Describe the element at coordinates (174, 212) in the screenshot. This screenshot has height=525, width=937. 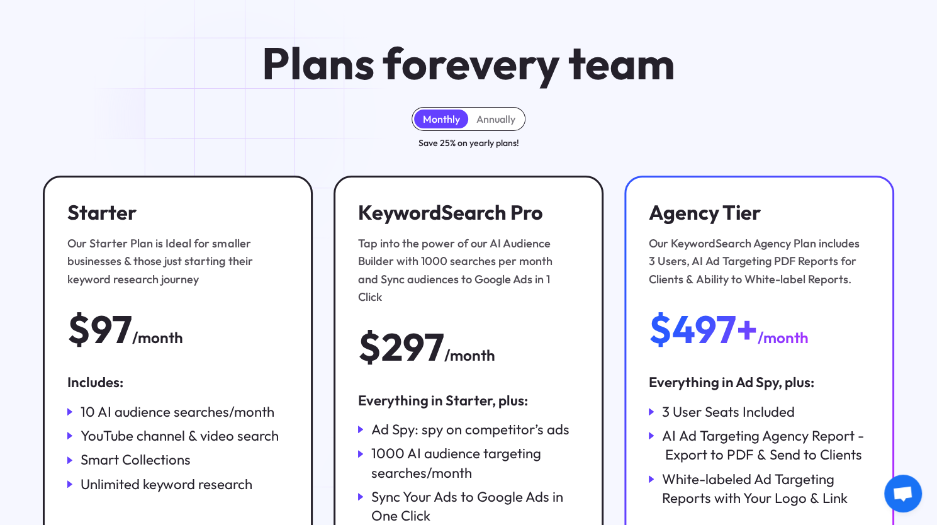
I see `h3: Starter` at that location.